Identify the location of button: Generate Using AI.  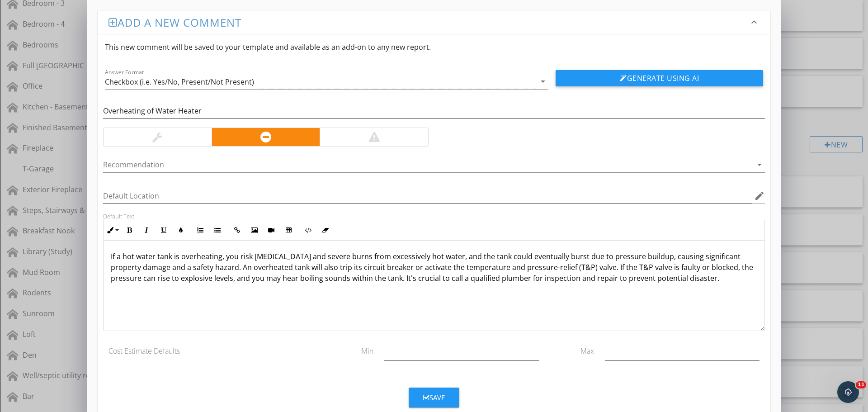
(659, 78).